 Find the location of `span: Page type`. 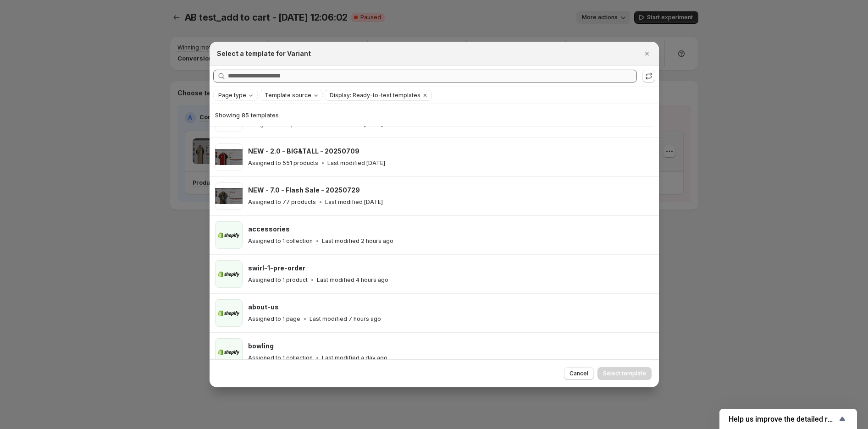

span: Page type is located at coordinates (232, 96).